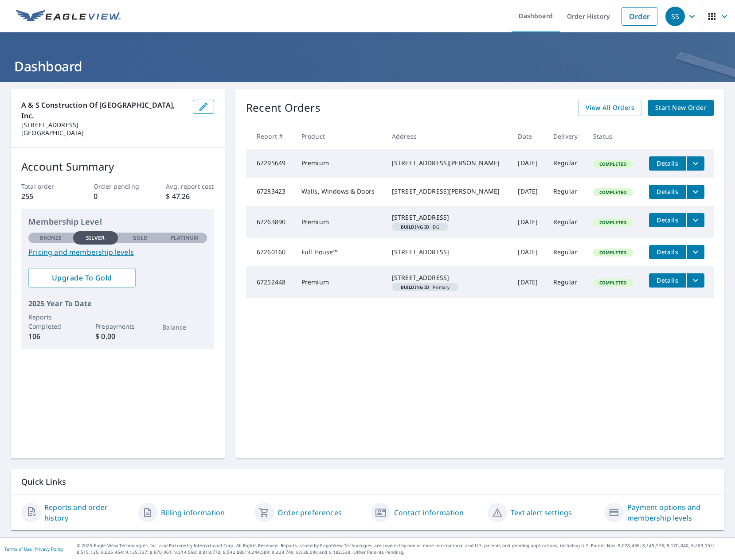 The width and height of the screenshot is (735, 560). What do you see at coordinates (117, 336) in the screenshot?
I see `p: $ 0.00` at bounding box center [117, 336].